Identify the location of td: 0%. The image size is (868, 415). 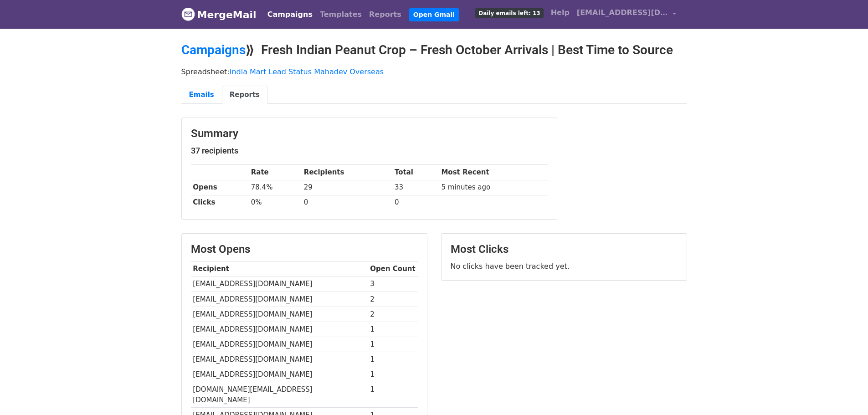
(275, 203).